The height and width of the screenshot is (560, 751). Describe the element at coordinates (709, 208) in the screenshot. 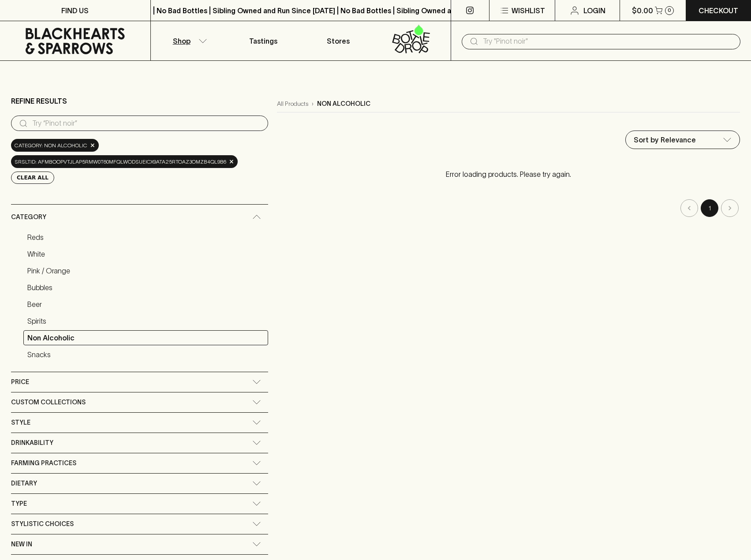

I see `button: page 1` at that location.